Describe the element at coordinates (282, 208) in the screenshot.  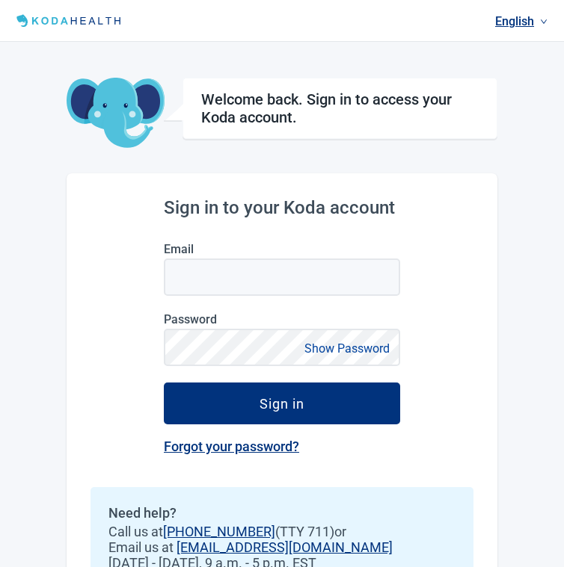
I see `h2: Sign in to your Koda account` at that location.